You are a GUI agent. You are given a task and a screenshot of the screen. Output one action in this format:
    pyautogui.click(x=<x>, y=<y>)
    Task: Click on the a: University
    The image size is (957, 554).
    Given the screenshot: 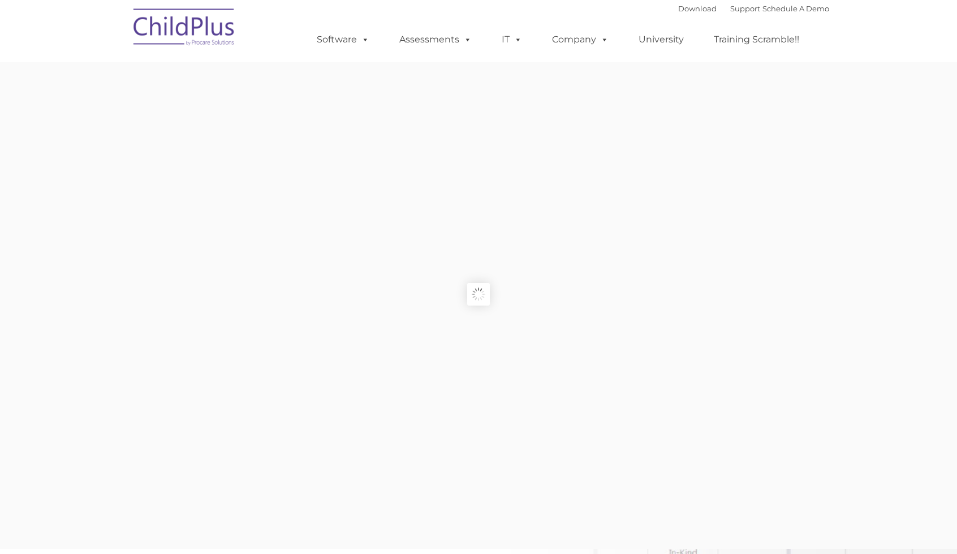 What is the action you would take?
    pyautogui.click(x=661, y=40)
    